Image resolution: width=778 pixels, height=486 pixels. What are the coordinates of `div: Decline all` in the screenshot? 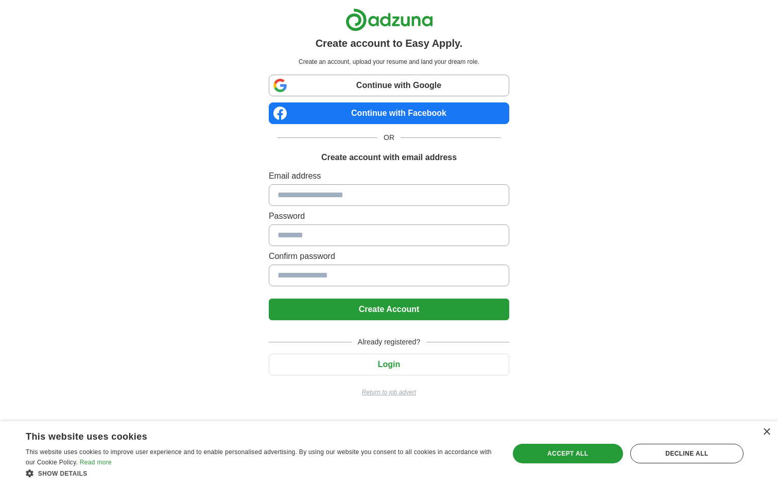 It's located at (687, 454).